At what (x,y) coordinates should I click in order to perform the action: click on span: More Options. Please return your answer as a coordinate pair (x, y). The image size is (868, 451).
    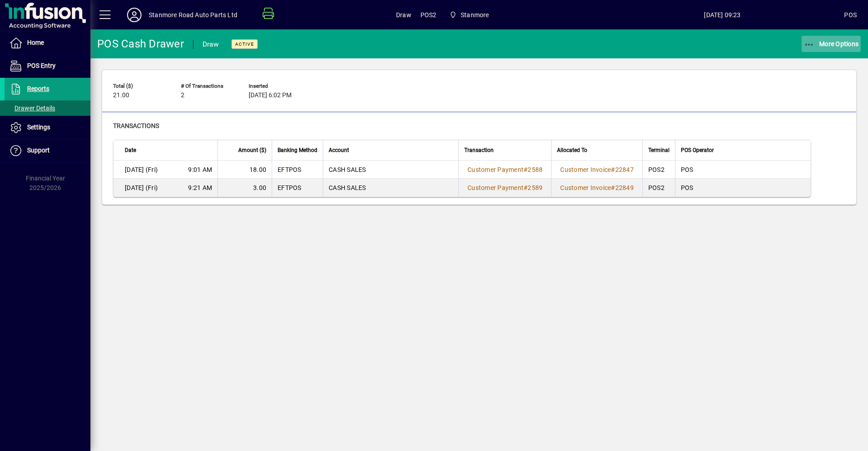
    Looking at the image, I should click on (831, 44).